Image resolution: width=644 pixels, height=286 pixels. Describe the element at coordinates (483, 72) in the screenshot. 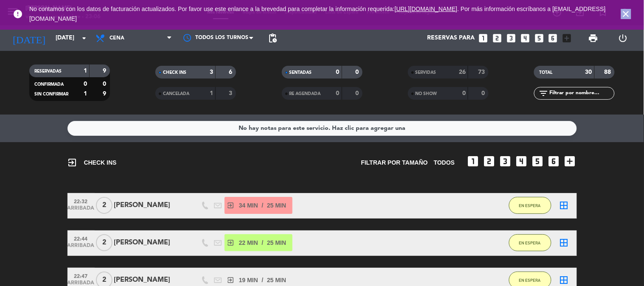

I see `strong: 73` at that location.